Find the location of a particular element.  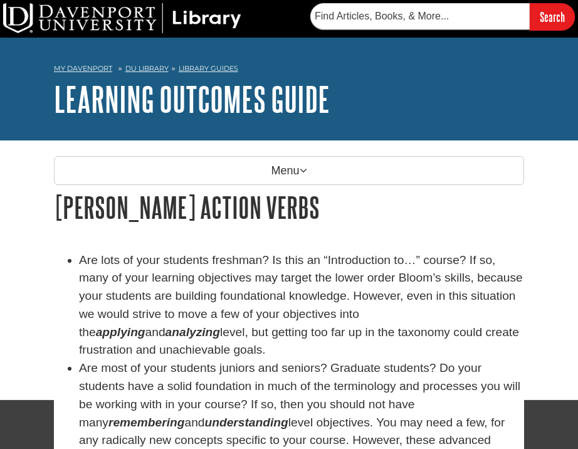

strong: analyzing is located at coordinates (193, 332).